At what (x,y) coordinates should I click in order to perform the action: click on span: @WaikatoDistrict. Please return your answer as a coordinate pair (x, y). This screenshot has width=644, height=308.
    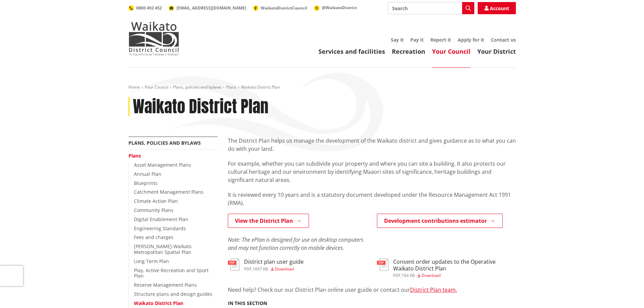
    Looking at the image, I should click on (340, 8).